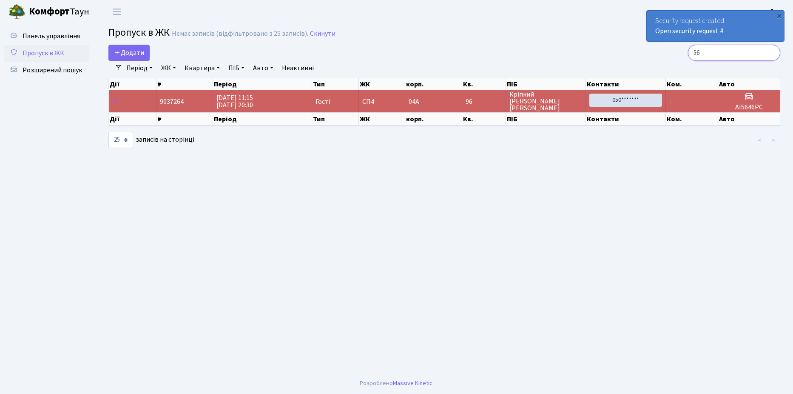 The width and height of the screenshot is (793, 394). I want to click on a: Скинути, so click(323, 34).